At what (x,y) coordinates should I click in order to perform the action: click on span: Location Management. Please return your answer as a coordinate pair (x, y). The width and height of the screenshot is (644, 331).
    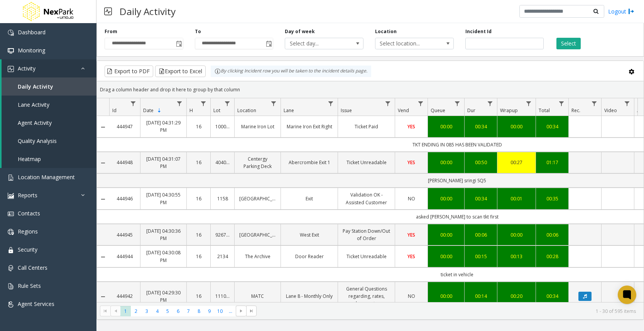
    Looking at the image, I should click on (46, 177).